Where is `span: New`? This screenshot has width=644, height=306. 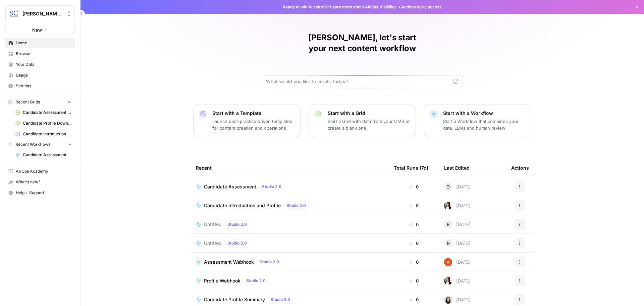 span: New is located at coordinates (37, 30).